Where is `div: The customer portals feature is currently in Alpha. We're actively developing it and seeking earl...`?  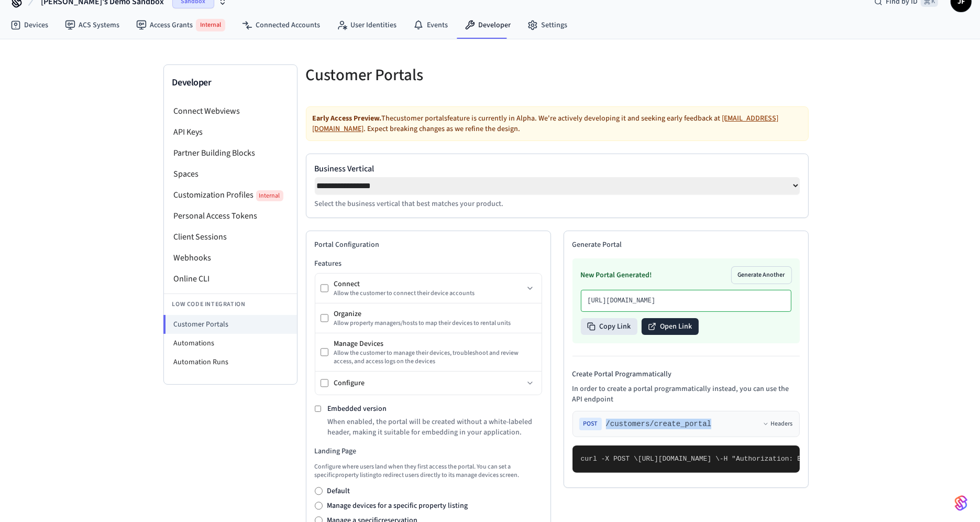
div: The customer portals feature is currently in Alpha. We're actively developing it and seeking earl... is located at coordinates (557, 124).